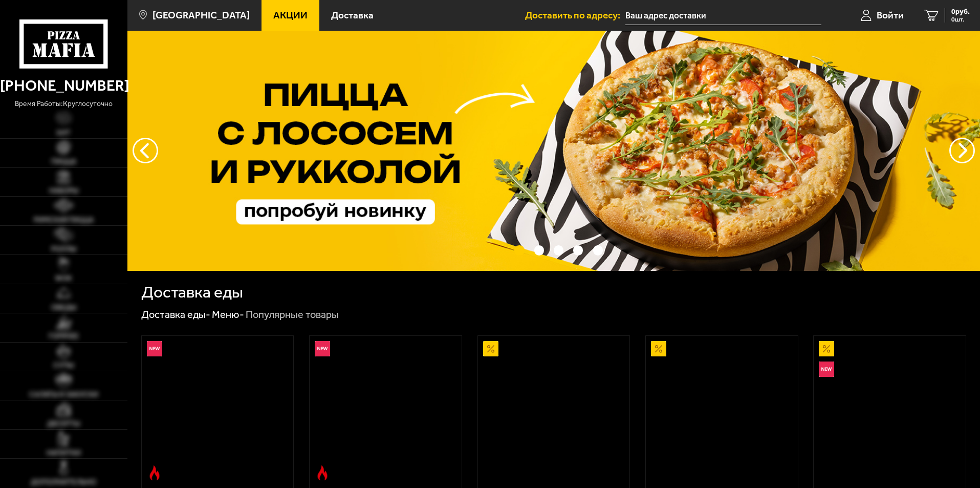 Image resolution: width=980 pixels, height=488 pixels. What do you see at coordinates (290, 15) in the screenshot?
I see `span: Акции` at bounding box center [290, 15].